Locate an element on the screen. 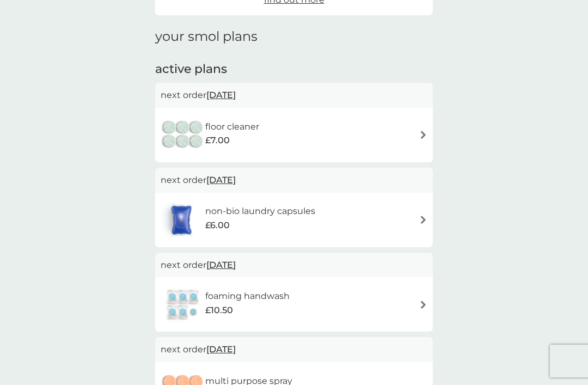  span: £10.50 is located at coordinates (219, 311).